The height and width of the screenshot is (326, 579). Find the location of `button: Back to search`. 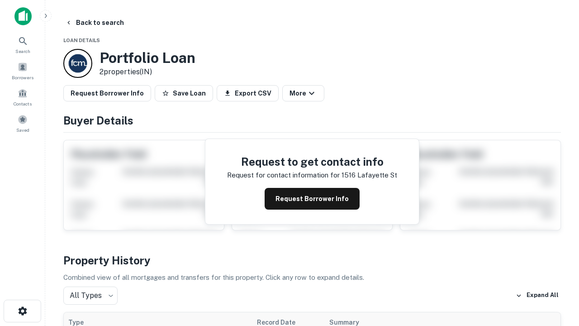

button: Back to search is located at coordinates (95, 23).